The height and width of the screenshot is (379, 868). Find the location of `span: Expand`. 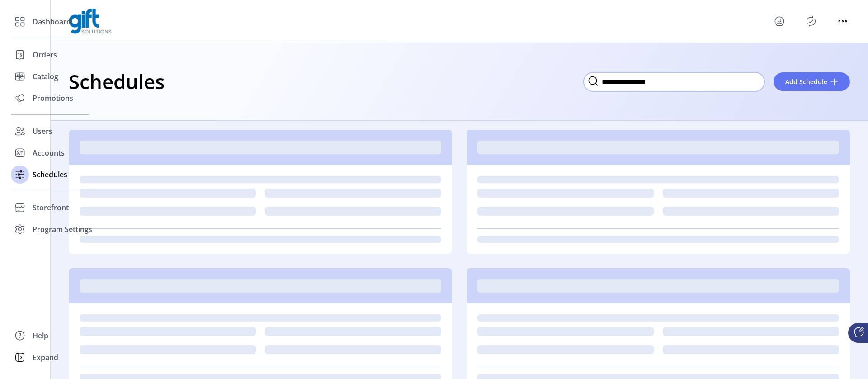

span: Expand is located at coordinates (45, 357).